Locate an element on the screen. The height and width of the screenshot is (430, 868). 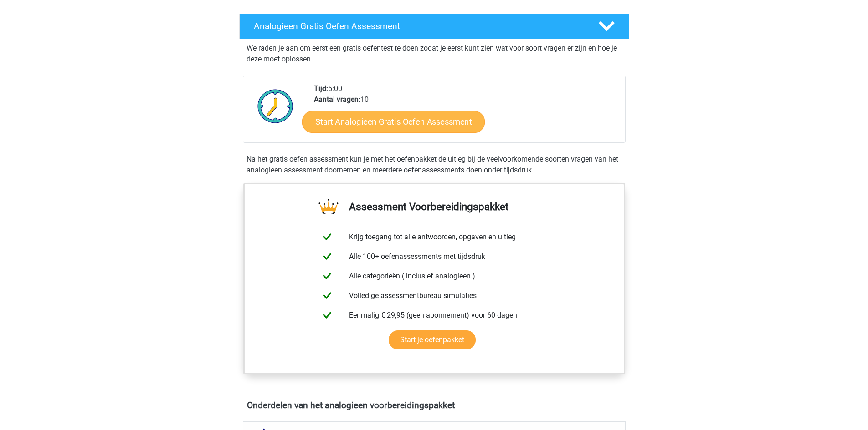
div: 5:00 10 is located at coordinates (466, 113).